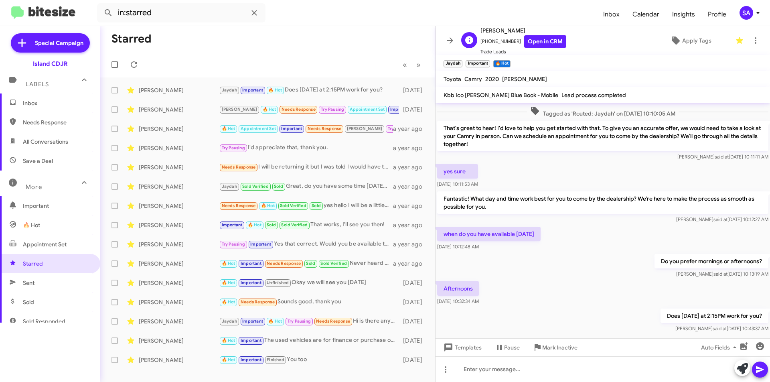 This screenshot has width=770, height=382. I want to click on span: Sold Responded, so click(44, 321).